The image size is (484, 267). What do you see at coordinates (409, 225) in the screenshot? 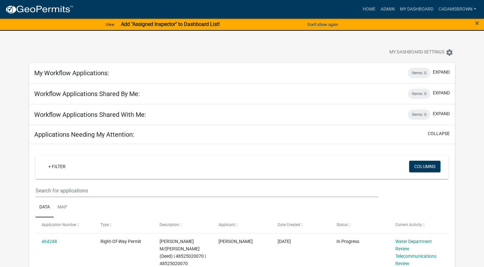
I see `span: Current Activity` at bounding box center [409, 225].